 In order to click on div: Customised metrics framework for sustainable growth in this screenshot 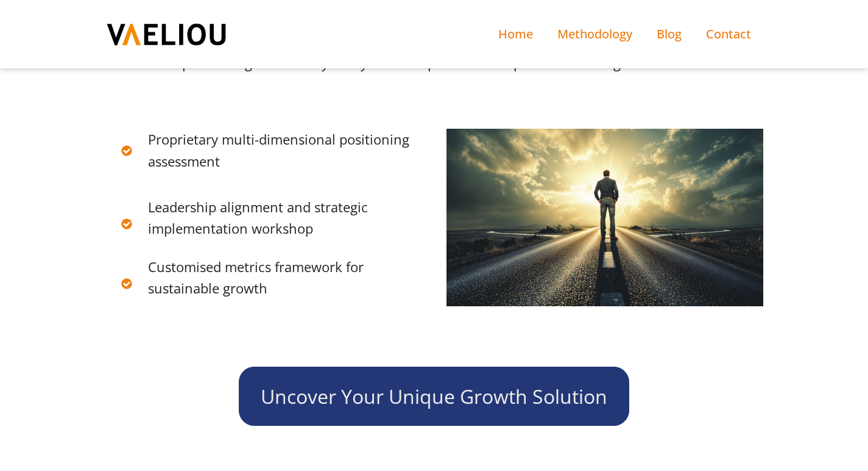, I will do `click(282, 277)`.